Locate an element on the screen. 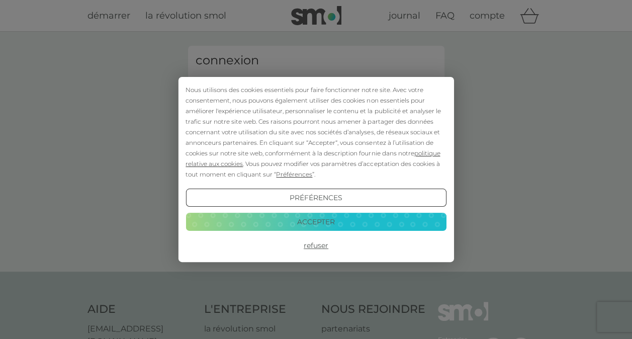  button: Préférences is located at coordinates (316, 198).